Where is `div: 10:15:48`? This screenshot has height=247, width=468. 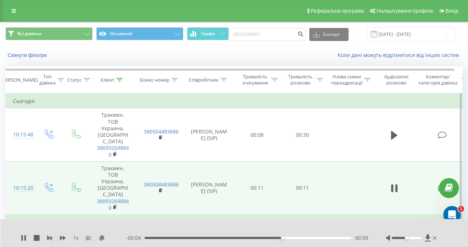
div: 10:15:48 is located at coordinates (20, 135).